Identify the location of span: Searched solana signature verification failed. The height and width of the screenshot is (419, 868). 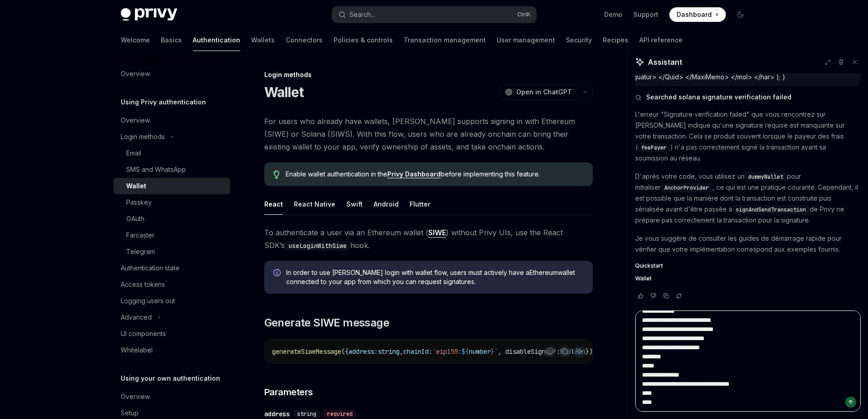
(719, 97).